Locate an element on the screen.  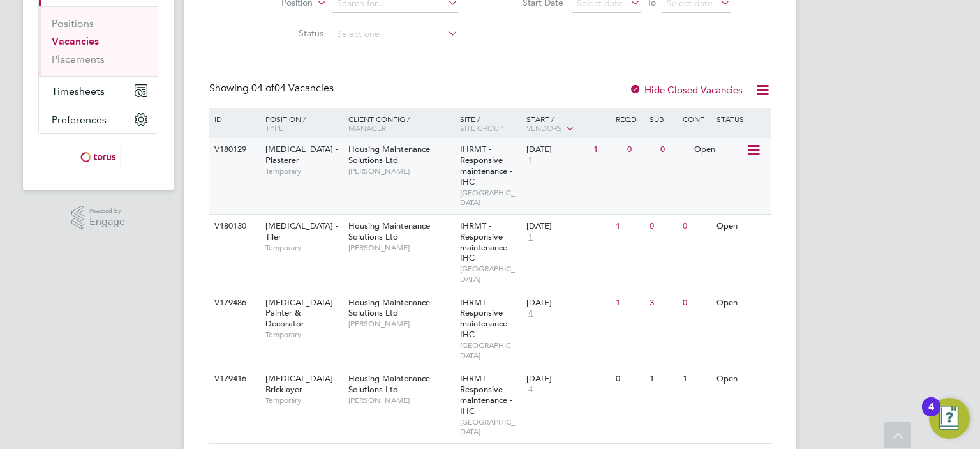
span: Timesheets is located at coordinates (78, 91).